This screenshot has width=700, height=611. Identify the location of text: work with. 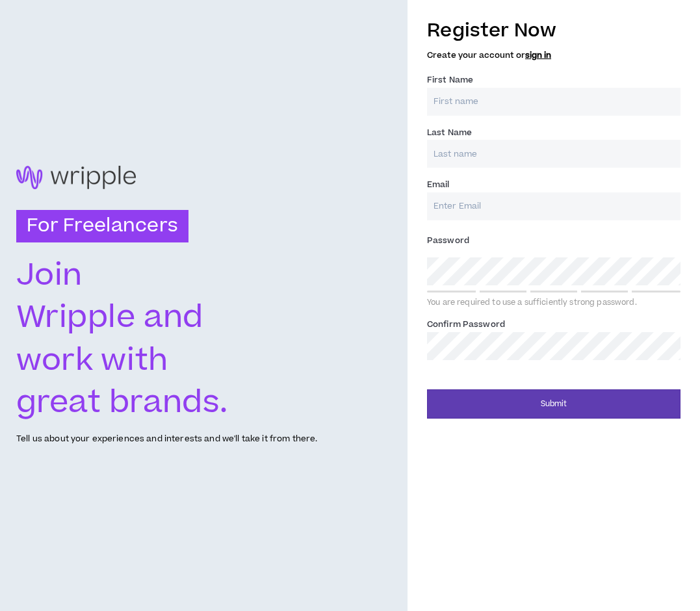
(92, 360).